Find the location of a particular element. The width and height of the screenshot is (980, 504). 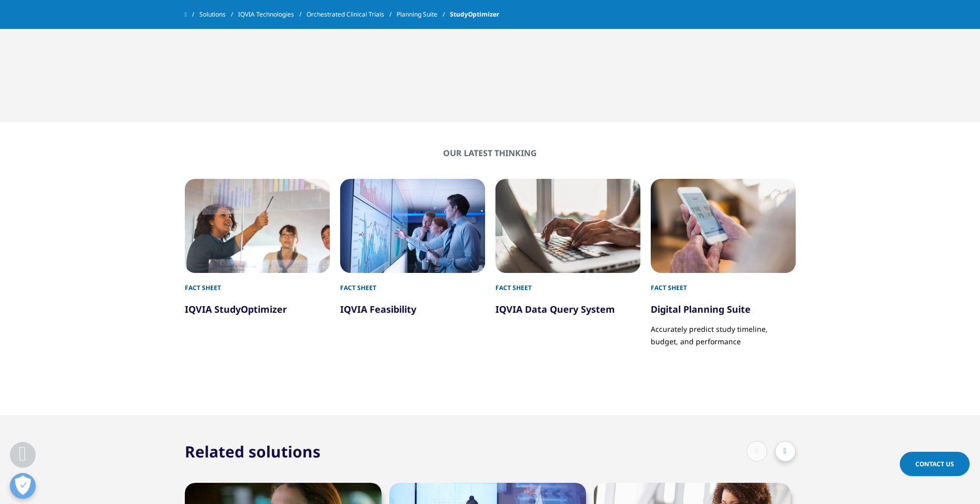

a: Orchestrated Clinical Trials is located at coordinates (351, 15).